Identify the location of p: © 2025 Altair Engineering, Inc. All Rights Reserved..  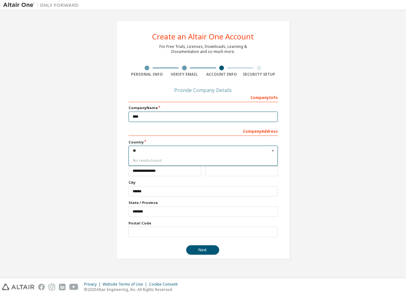
(133, 289).